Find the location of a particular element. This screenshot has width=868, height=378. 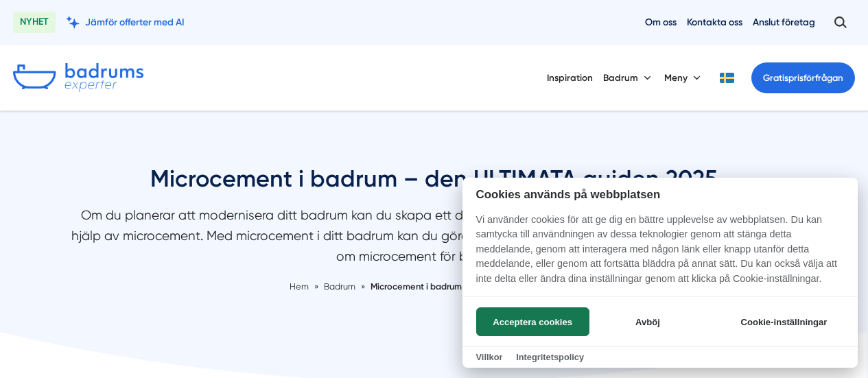

a: Villkor is located at coordinates (489, 357).